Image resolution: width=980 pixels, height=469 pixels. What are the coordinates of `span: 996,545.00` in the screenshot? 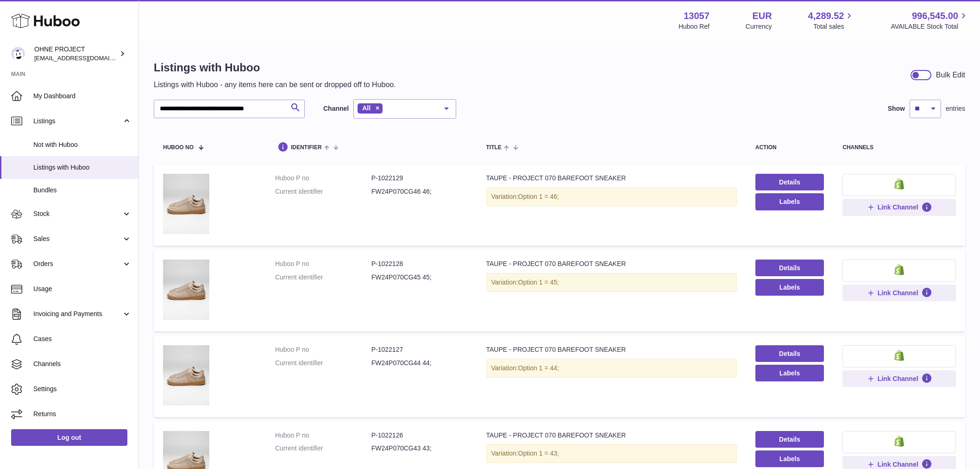 It's located at (935, 16).